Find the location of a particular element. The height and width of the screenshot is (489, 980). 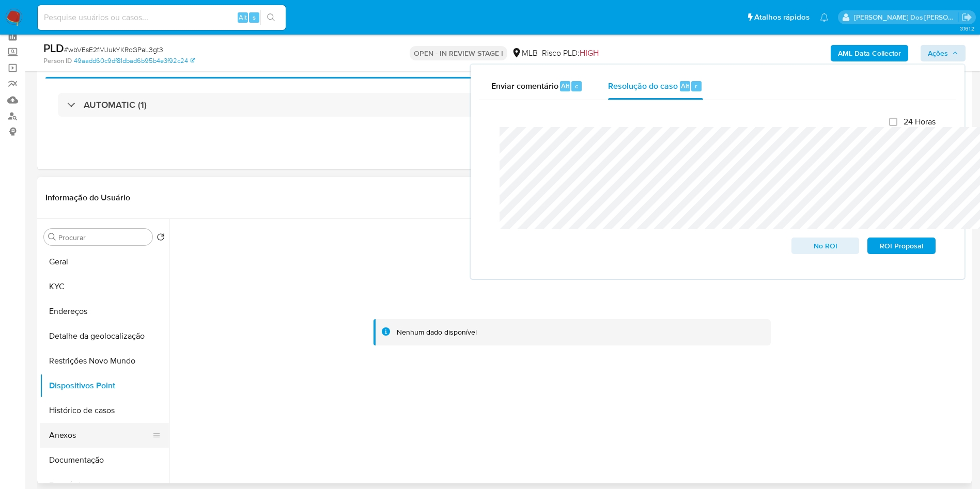

div: AUTOMATIC (1) is located at coordinates (504, 104).